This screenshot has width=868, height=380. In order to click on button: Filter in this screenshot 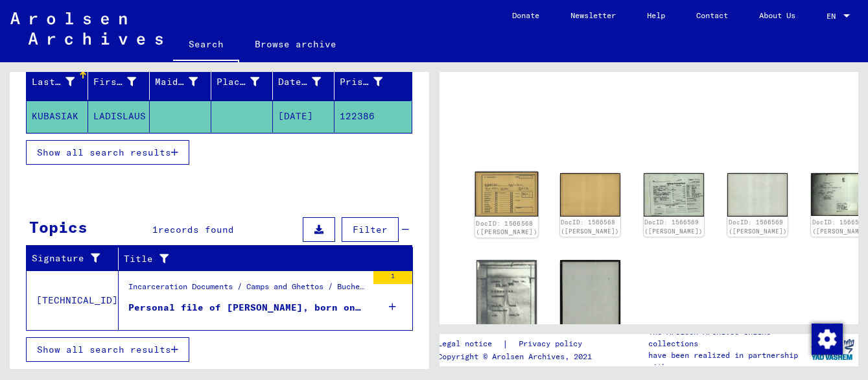, I will do `click(370, 230)`.